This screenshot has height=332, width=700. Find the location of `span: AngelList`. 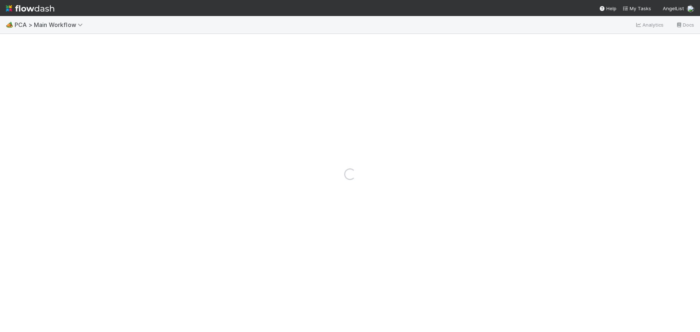

span: AngelList is located at coordinates (674, 8).